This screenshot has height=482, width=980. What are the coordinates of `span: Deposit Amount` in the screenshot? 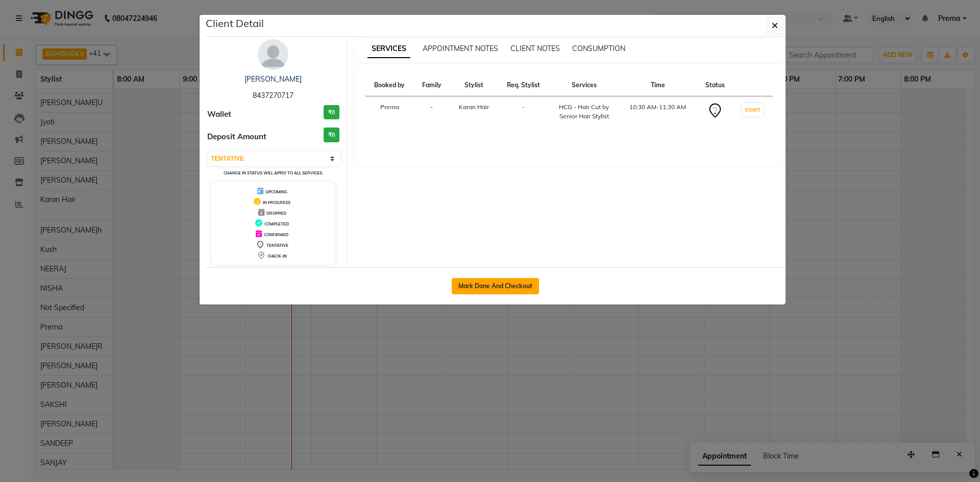 It's located at (237, 137).